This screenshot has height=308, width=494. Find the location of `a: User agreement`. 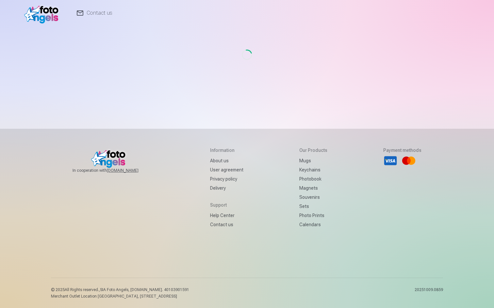

a: User agreement is located at coordinates (227, 170).